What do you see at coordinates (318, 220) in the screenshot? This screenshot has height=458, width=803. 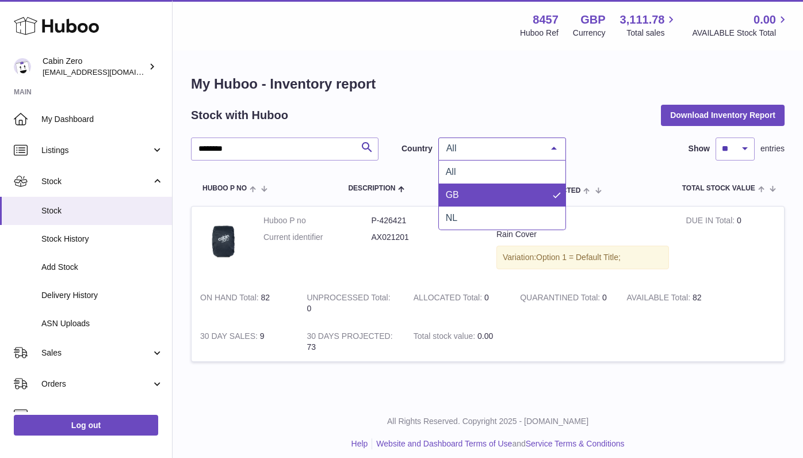 I see `dt: Huboo P no` at bounding box center [318, 220].